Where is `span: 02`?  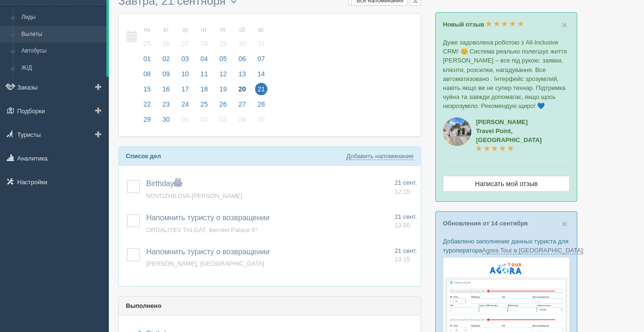
span: 02 is located at coordinates (166, 59).